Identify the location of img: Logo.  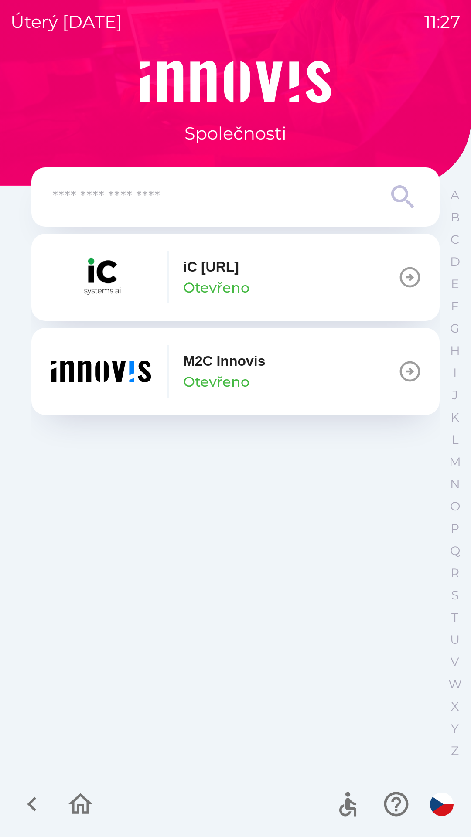
(235, 82).